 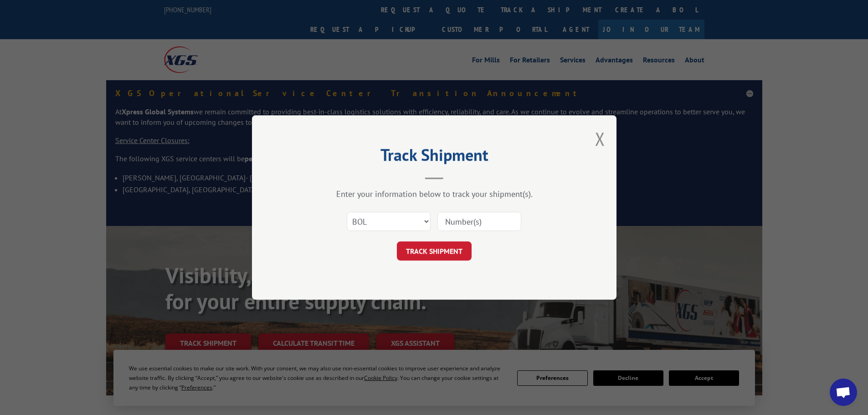 What do you see at coordinates (434, 157) in the screenshot?
I see `h2: Track Shipment` at bounding box center [434, 157].